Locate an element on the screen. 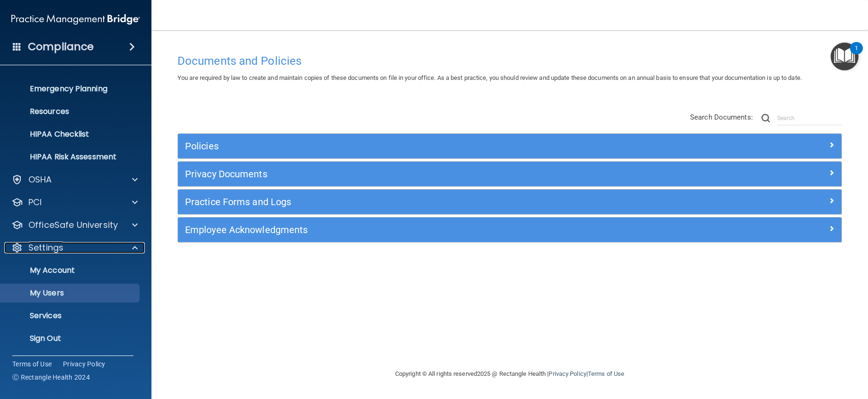 This screenshot has width=868, height=399. h5: Practice Forms and Logs is located at coordinates (427, 202).